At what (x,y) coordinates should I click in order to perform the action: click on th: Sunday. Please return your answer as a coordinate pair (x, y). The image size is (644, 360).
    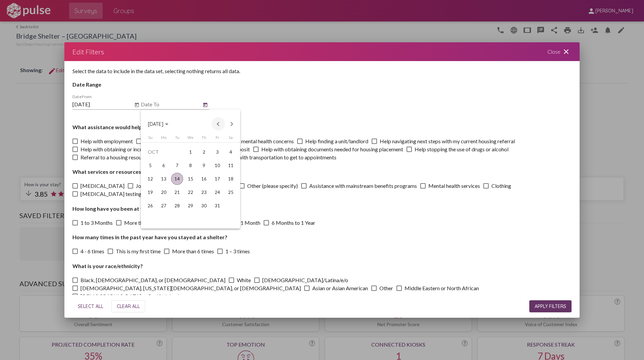
    Looking at the image, I should click on (150, 138).